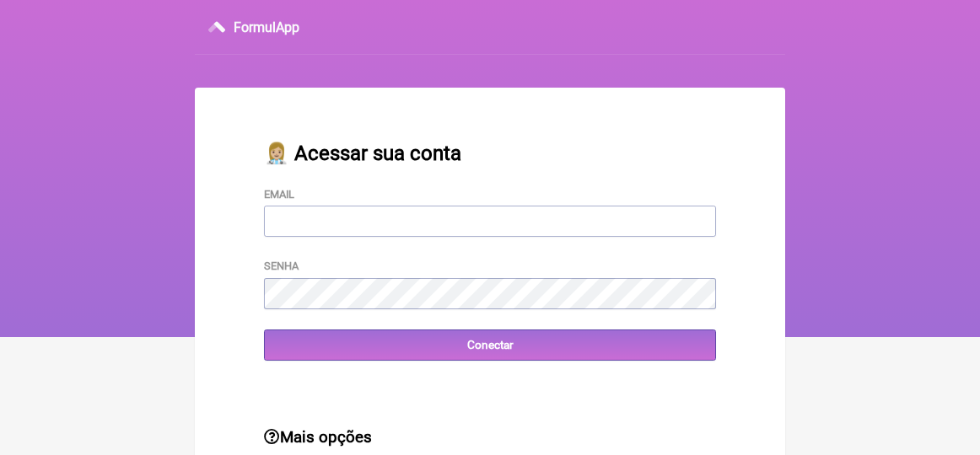 The image size is (980, 455). What do you see at coordinates (266, 27) in the screenshot?
I see `h3: FormulApp` at bounding box center [266, 27].